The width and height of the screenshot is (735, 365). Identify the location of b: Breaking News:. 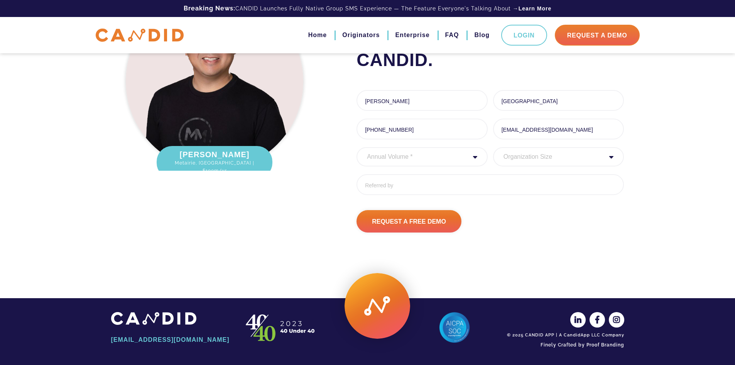
(209, 8).